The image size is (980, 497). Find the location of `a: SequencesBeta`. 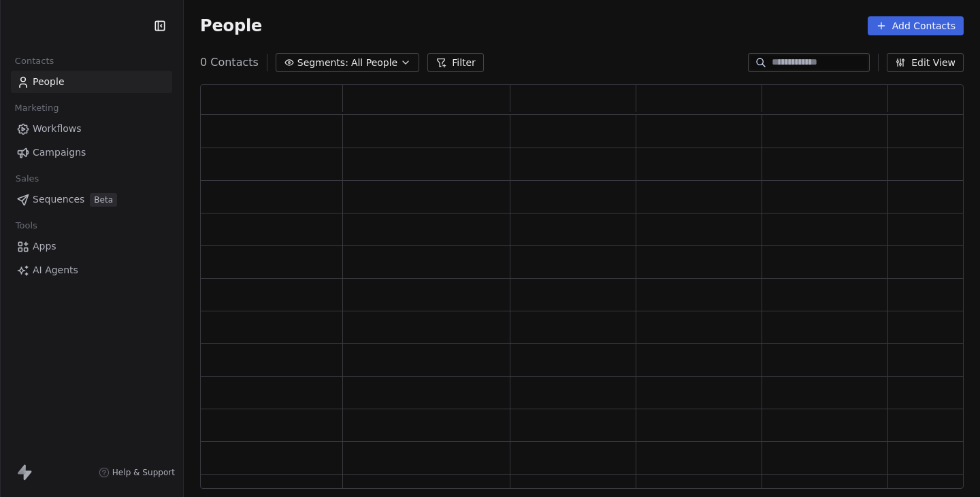

a: SequencesBeta is located at coordinates (91, 200).